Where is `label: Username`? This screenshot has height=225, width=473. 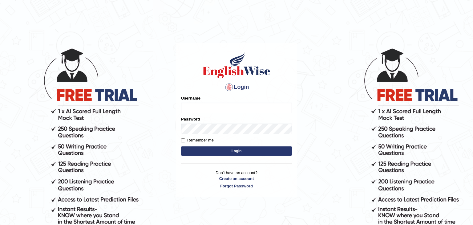 label: Username is located at coordinates (191, 98).